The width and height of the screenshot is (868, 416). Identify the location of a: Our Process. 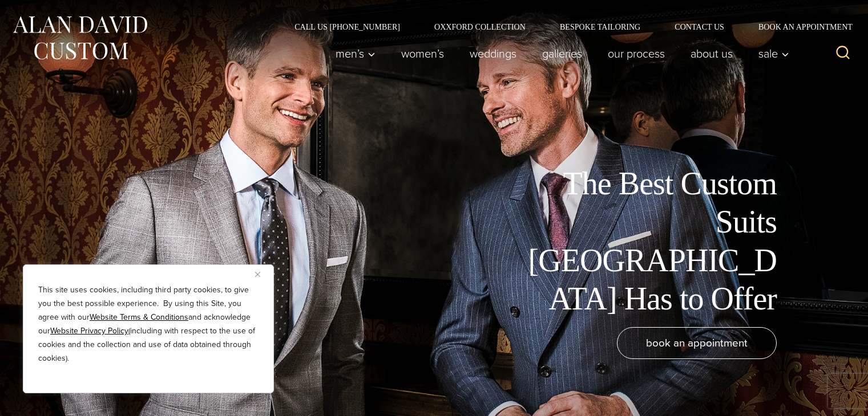
(636, 54).